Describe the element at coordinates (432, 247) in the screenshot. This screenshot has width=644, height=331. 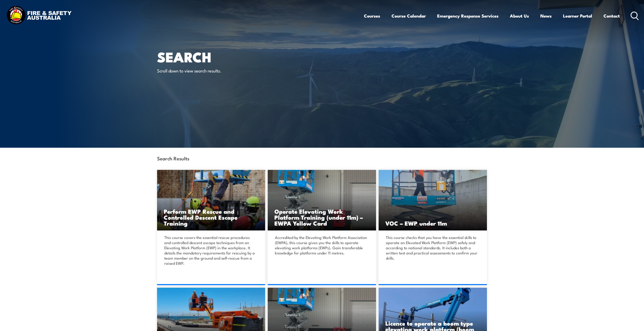
I see `p: This course checks that you have the essential skills to operate an Elevated Work Platform (EWP) ...` at that location.